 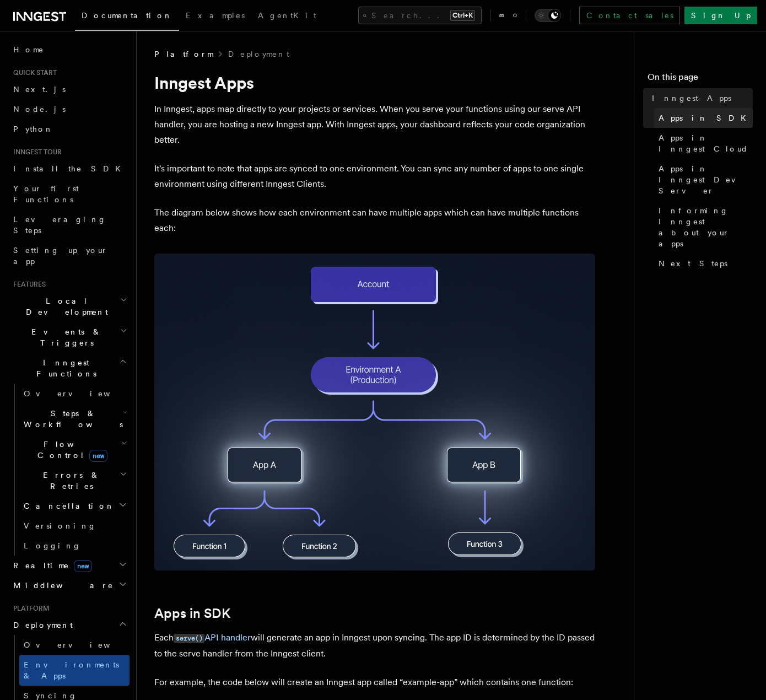 What do you see at coordinates (27, 285) in the screenshot?
I see `span: Features` at bounding box center [27, 285].